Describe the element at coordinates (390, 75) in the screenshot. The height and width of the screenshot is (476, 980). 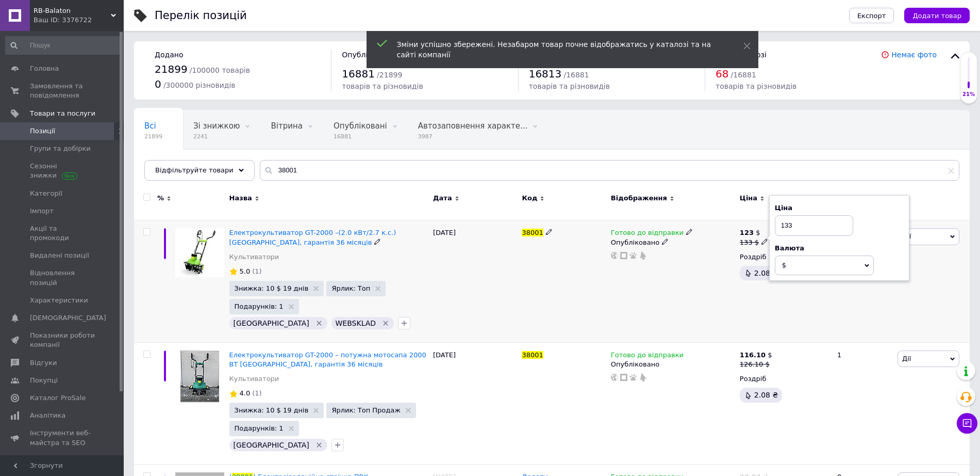
I see `span: / 21899` at that location.